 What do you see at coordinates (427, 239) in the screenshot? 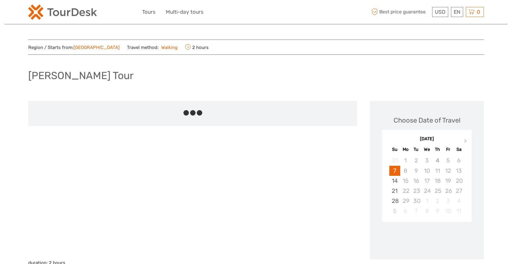
I see `div: Loading...` at bounding box center [427, 239].